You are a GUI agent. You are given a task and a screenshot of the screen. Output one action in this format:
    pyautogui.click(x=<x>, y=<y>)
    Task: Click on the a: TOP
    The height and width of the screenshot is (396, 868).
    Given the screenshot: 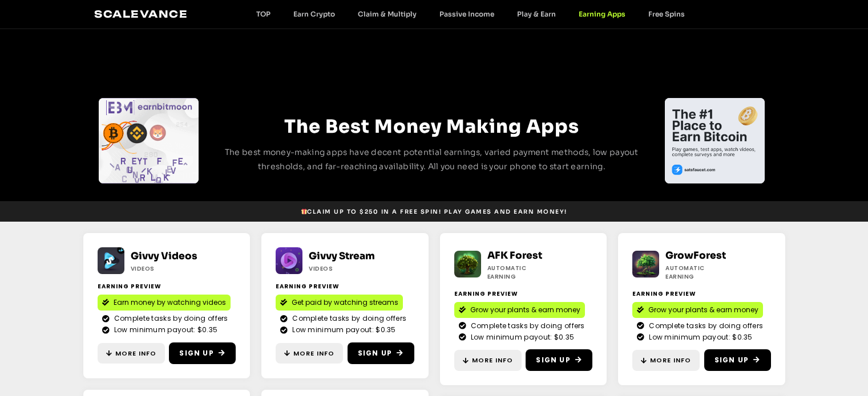 What is the action you would take?
    pyautogui.click(x=263, y=14)
    